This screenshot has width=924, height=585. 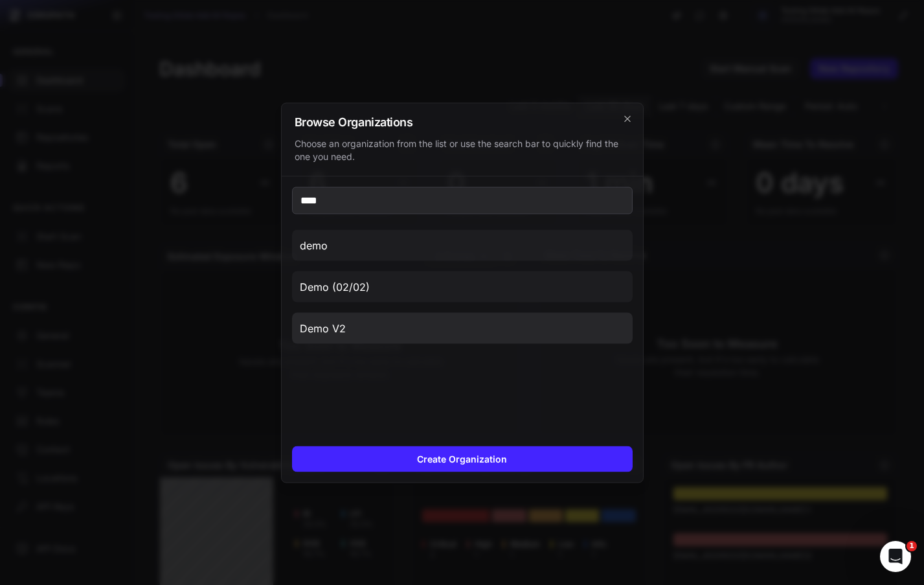 I want to click on button: Demo (02/02), so click(x=463, y=286).